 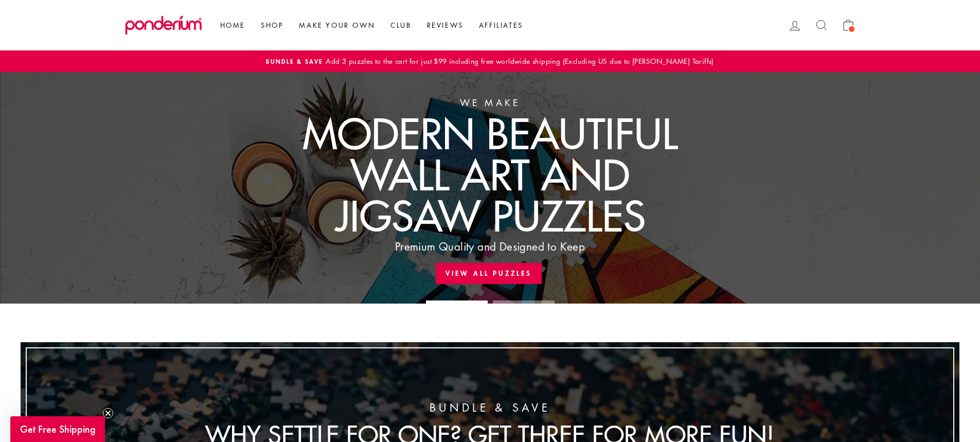 I want to click on div: Premium Quality and Designed to Keep, so click(x=490, y=247).